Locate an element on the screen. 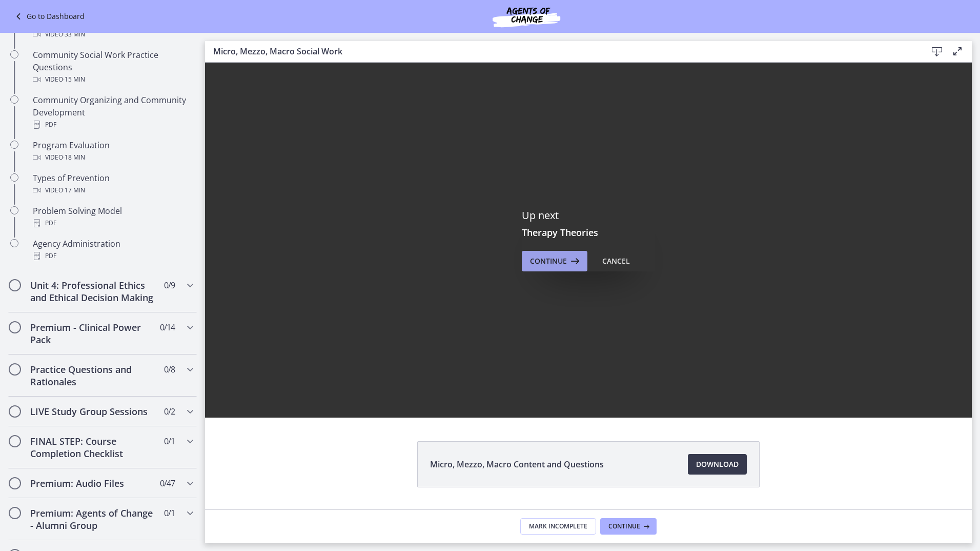  p: Up next is located at coordinates (589, 215).